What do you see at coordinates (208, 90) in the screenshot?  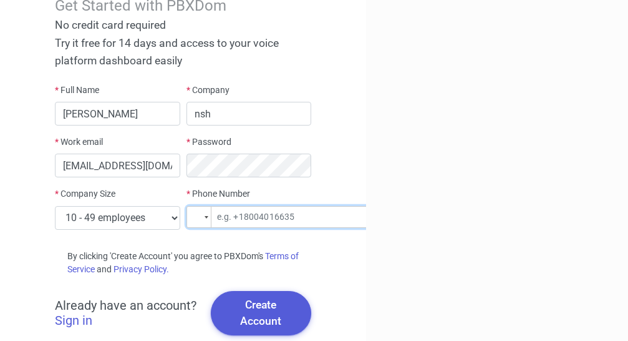 I see `label: Company` at bounding box center [208, 90].